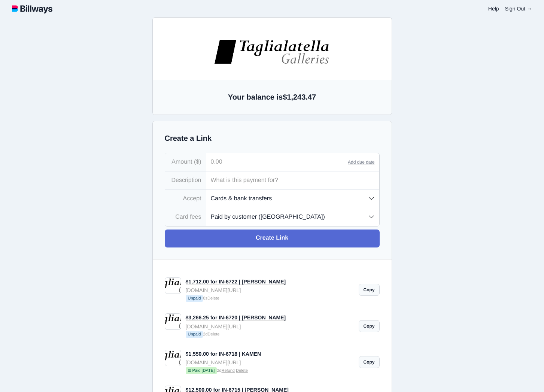  What do you see at coordinates (223, 354) in the screenshot?
I see `a: $1,550.00 for IN-6718 | KAMEN` at bounding box center [223, 354].